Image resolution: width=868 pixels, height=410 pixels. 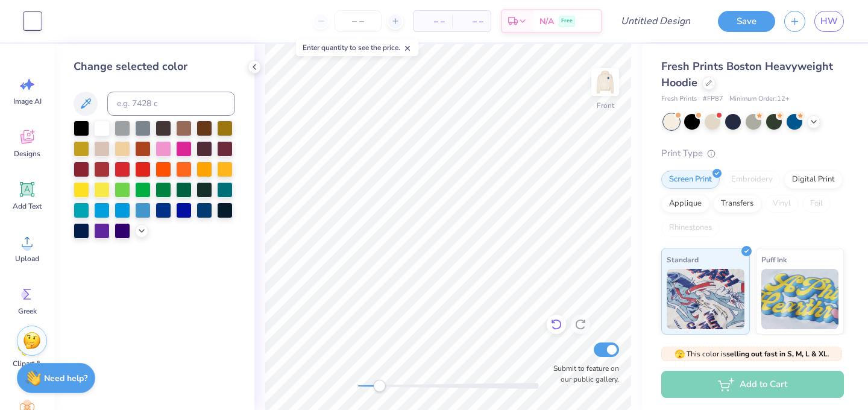 What do you see at coordinates (813, 179) in the screenshot?
I see `div: Digital Print` at bounding box center [813, 179].